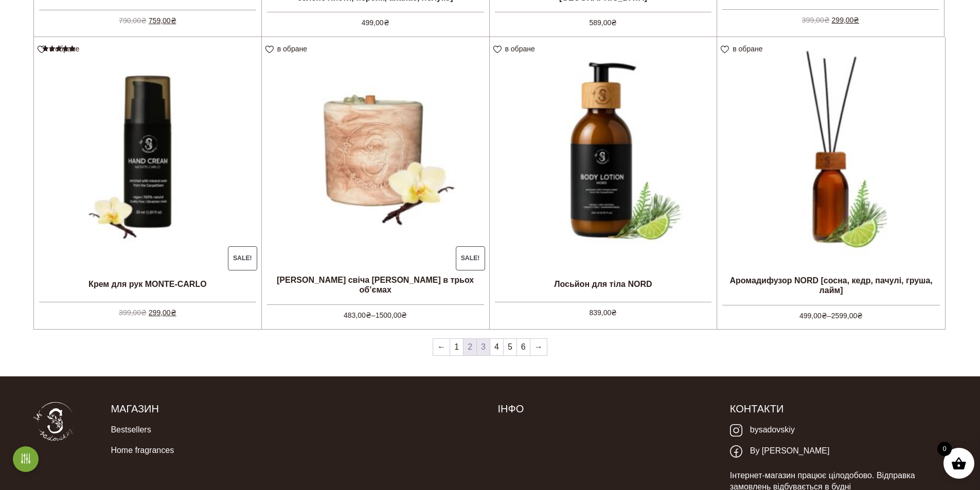  I want to click on h5: Інфо, so click(605, 409).